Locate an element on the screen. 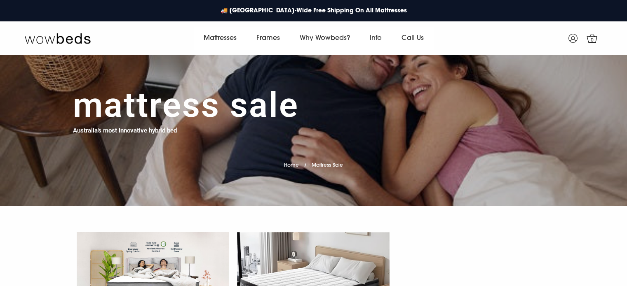 The width and height of the screenshot is (627, 286). h4: Australia's most innovative hybrid bed is located at coordinates (125, 131).